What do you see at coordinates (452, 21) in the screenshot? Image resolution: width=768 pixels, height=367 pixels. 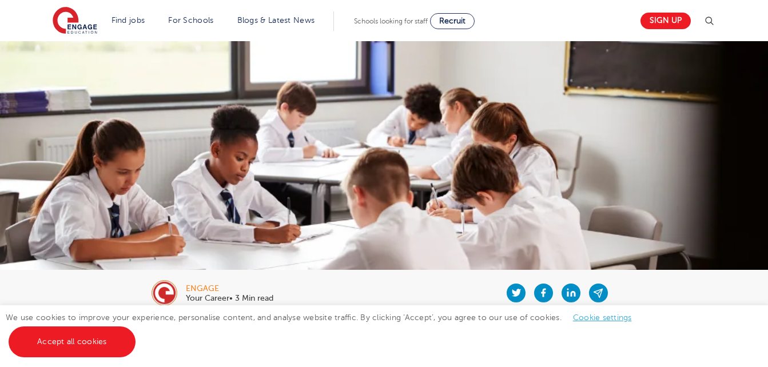 I see `a: Recruit` at bounding box center [452, 21].